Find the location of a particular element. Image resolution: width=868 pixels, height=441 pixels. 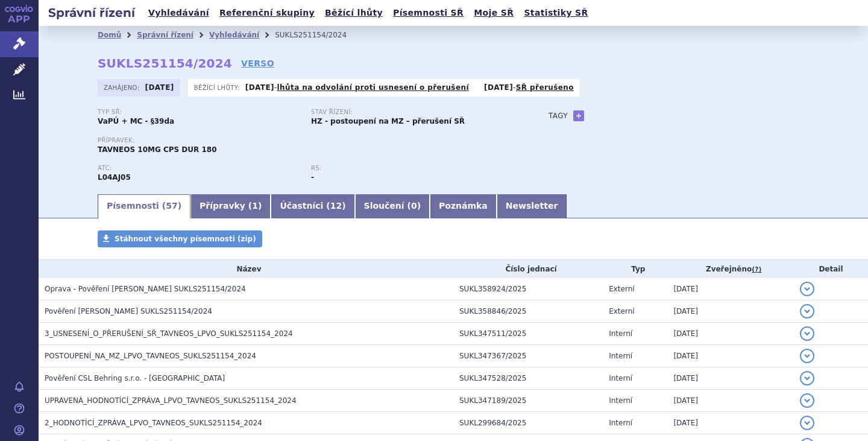

strong: VaPÚ + MC - §39da is located at coordinates (135, 121).